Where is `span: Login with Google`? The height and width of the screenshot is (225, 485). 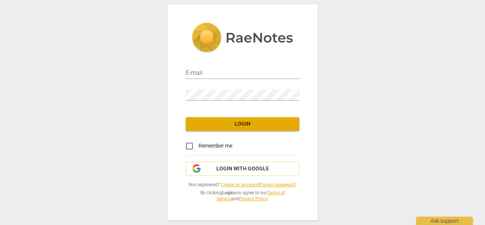 span: Login with Google is located at coordinates (242, 169).